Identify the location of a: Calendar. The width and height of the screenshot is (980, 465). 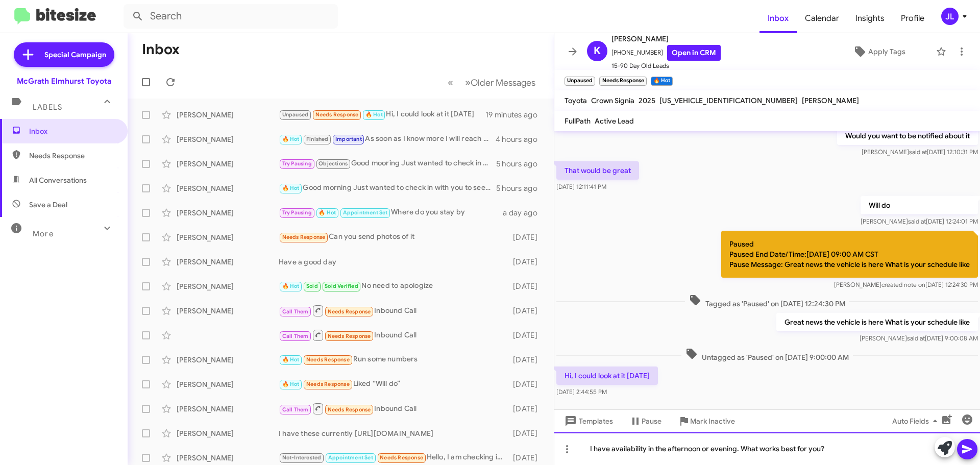
(821, 19).